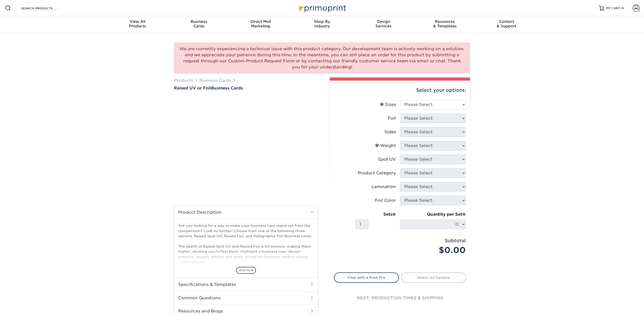  Describe the element at coordinates (623, 8) in the screenshot. I see `span: 0` at that location.